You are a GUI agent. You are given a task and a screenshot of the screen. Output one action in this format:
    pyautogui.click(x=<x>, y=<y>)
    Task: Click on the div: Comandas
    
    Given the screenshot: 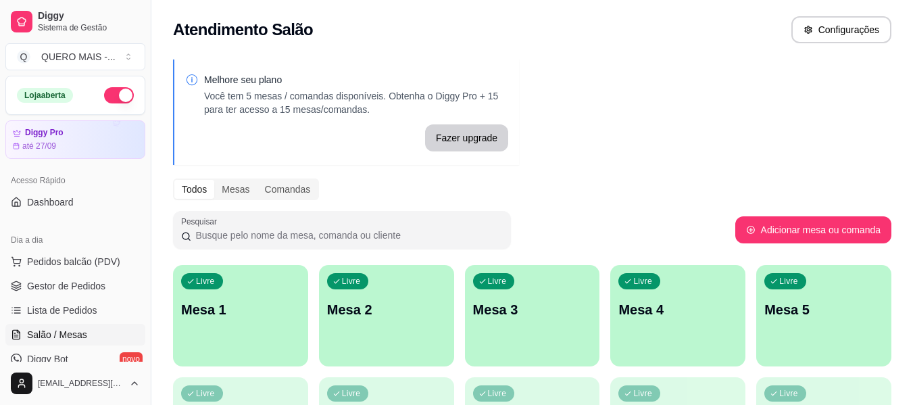 What is the action you would take?
    pyautogui.click(x=288, y=189)
    